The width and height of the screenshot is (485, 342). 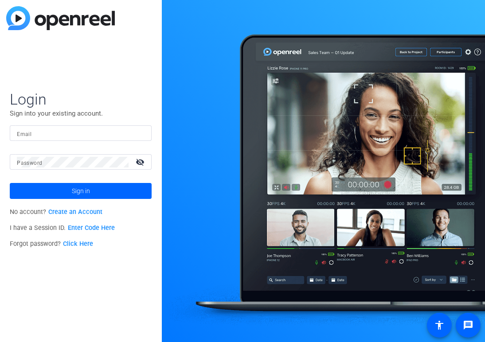 What do you see at coordinates (439, 325) in the screenshot?
I see `mat-icon: accessibility` at bounding box center [439, 325].